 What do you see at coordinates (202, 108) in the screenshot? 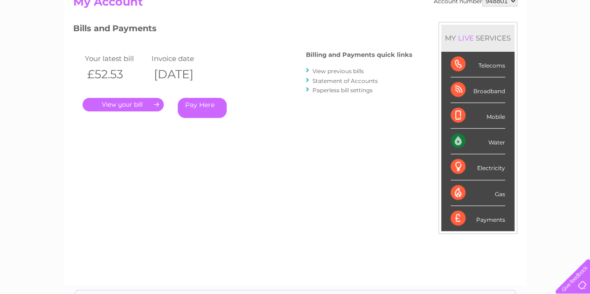
I see `a: Pay Here` at bounding box center [202, 108].